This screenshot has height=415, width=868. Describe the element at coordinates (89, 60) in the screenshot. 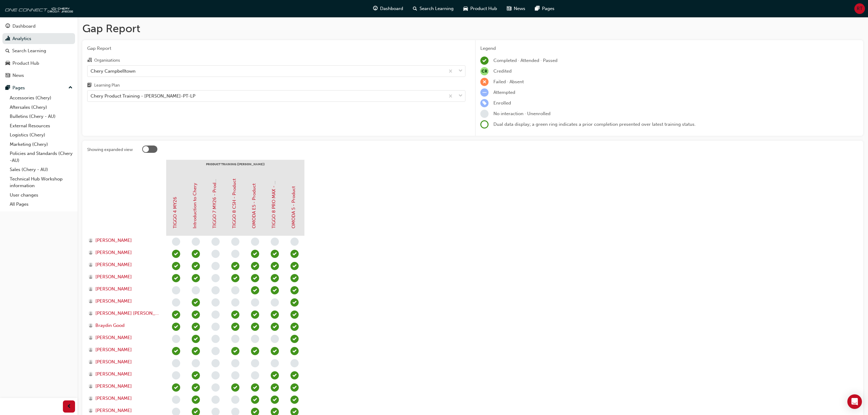

I see `span: organisation-icon` at that location.